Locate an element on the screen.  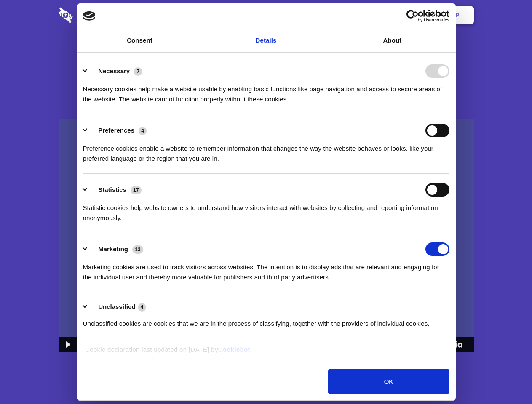
button: Necessary (7) is located at coordinates (115, 72).